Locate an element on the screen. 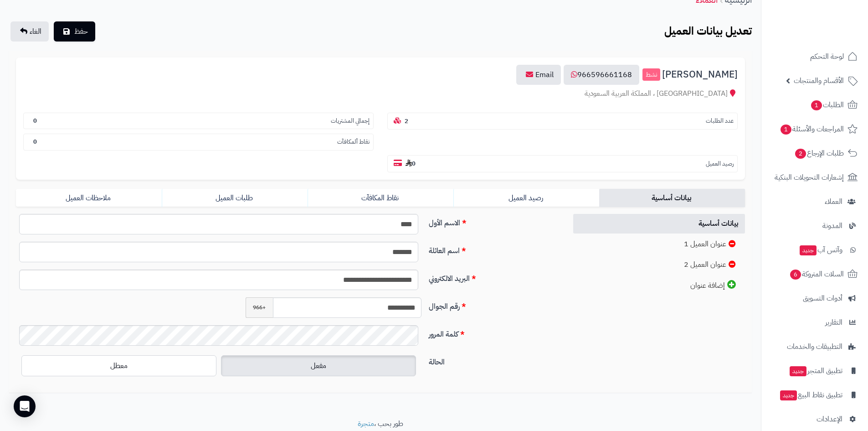 The image size is (868, 431). span: إشعارات التحويلات البنكية is located at coordinates (809, 178).